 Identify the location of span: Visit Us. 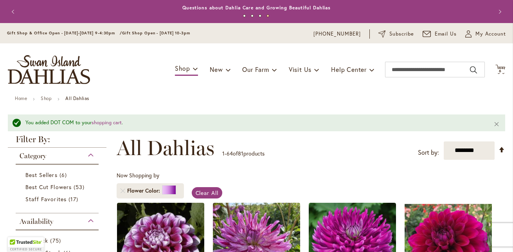
(300, 69).